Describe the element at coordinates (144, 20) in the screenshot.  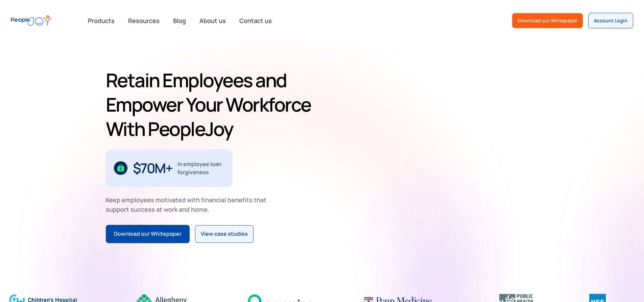
I see `a: Resources` at that location.